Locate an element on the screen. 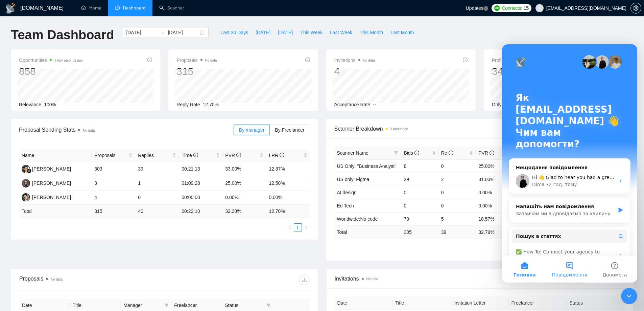  span: dashboard is located at coordinates (117, 8).